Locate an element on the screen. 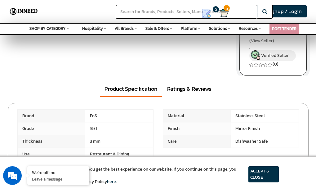 Image resolution: width=316 pixels, height=188 pixels. span: Sale & Offers is located at coordinates (157, 28).